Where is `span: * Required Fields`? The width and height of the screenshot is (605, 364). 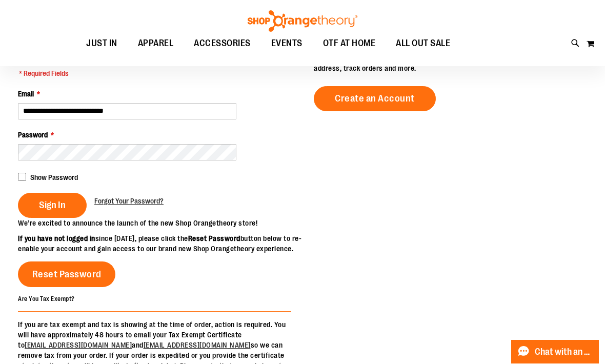
span: * Required Fields is located at coordinates (100, 74).